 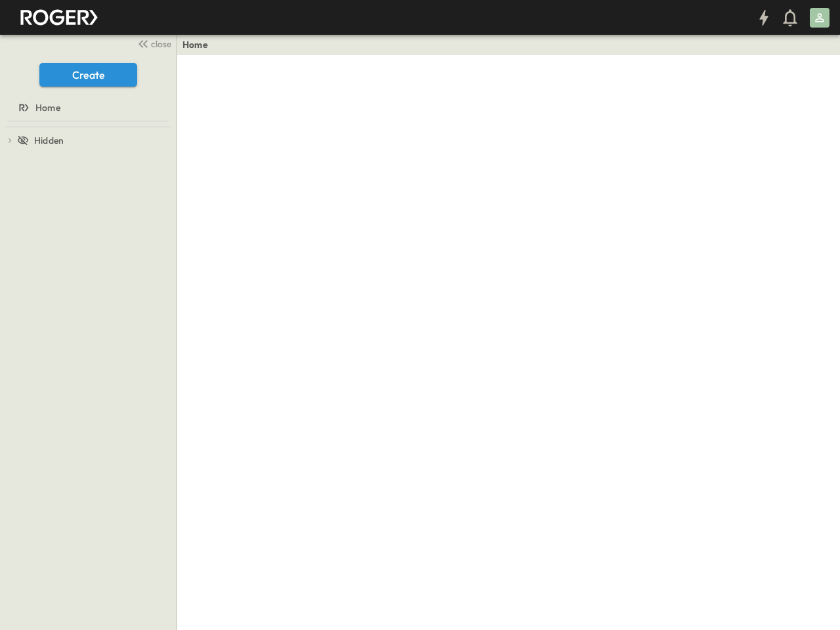 I want to click on button: close, so click(x=153, y=43).